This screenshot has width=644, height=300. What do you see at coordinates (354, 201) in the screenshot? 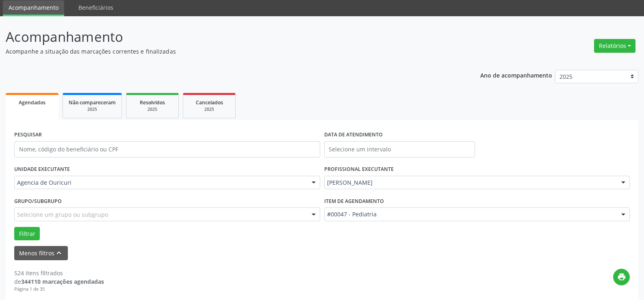
I see `label: Item de agendamento` at bounding box center [354, 201].